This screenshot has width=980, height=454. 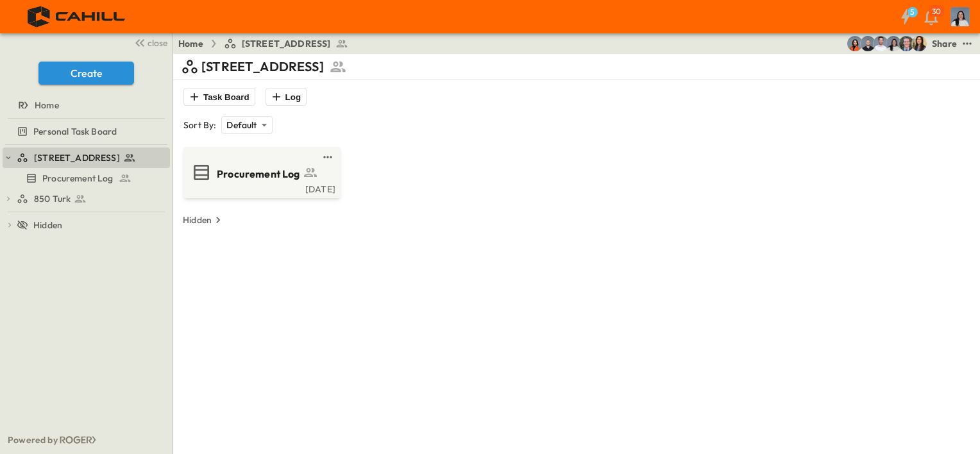 What do you see at coordinates (75, 131) in the screenshot?
I see `span: Personal Task Board` at bounding box center [75, 131].